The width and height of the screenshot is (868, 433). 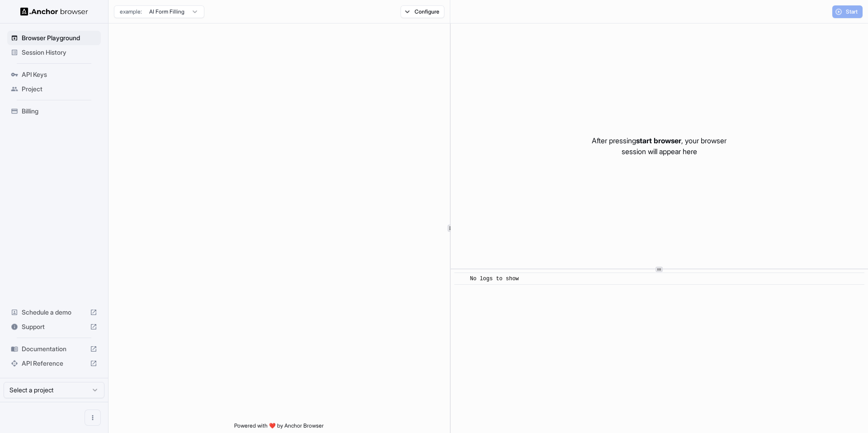 I want to click on div: Project, so click(x=54, y=89).